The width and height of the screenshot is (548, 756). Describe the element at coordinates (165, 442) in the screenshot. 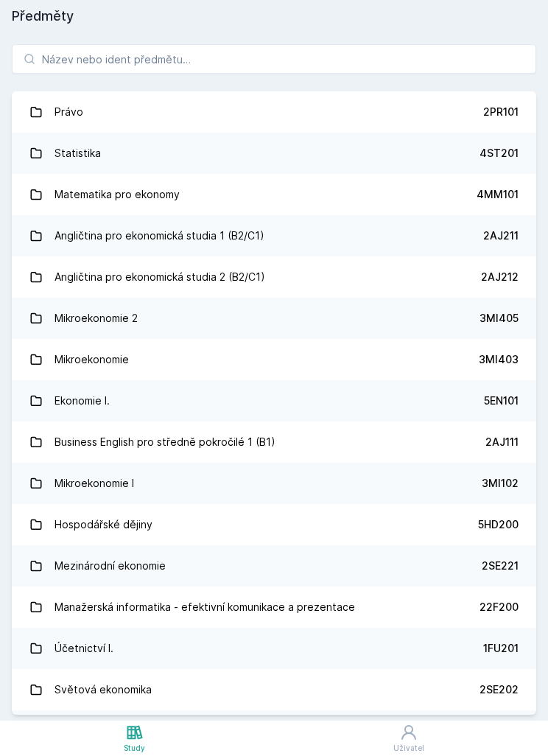

I see `div: Business English pro středně pokročilé 1 (B1)` at that location.